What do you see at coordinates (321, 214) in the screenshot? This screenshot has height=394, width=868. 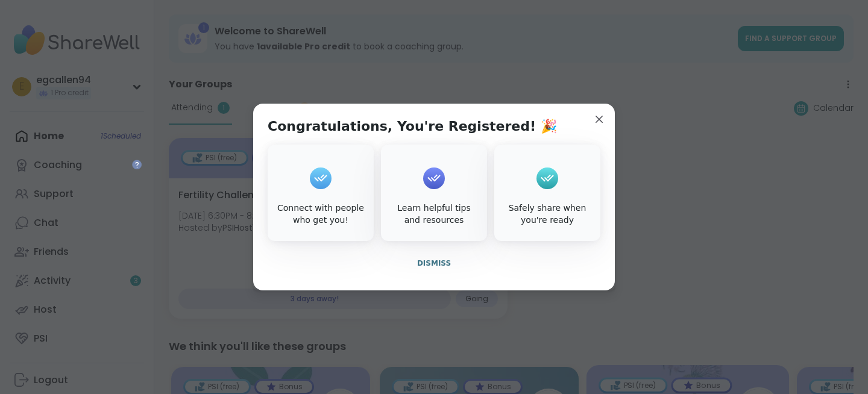 I see `div: Connect with people who get you!` at bounding box center [321, 214].